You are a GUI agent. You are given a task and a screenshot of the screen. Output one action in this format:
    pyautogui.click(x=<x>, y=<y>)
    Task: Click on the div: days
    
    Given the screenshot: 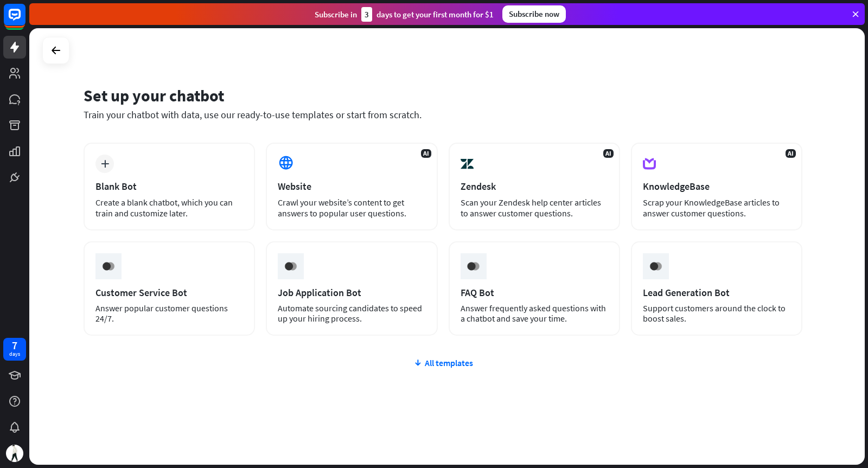 What is the action you would take?
    pyautogui.click(x=14, y=354)
    